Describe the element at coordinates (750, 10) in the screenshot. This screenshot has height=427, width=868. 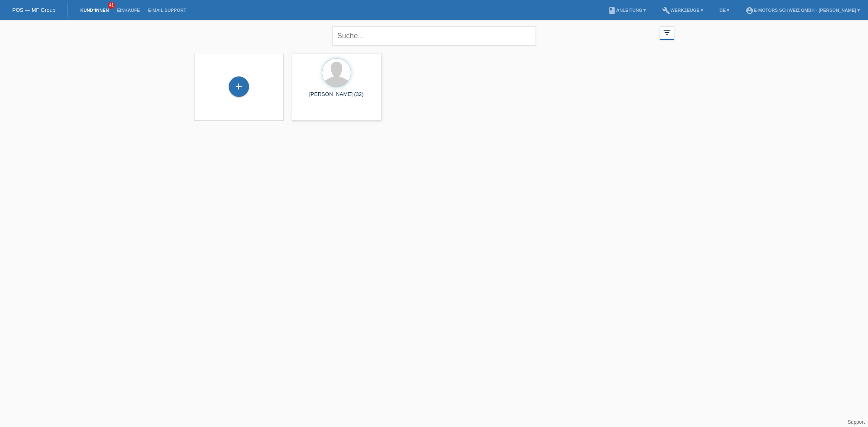
I see `i: account_circle` at that location.